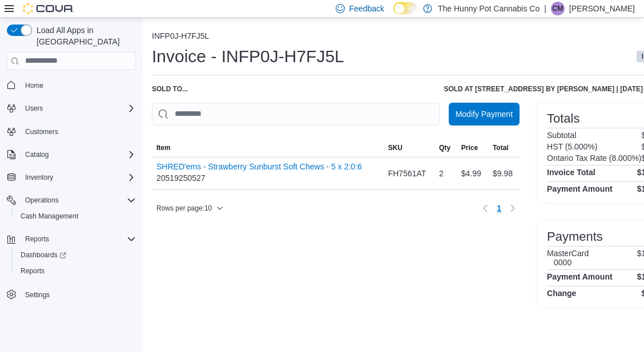 The image size is (644, 352). What do you see at coordinates (71, 131) in the screenshot?
I see `button: Customers` at bounding box center [71, 131].